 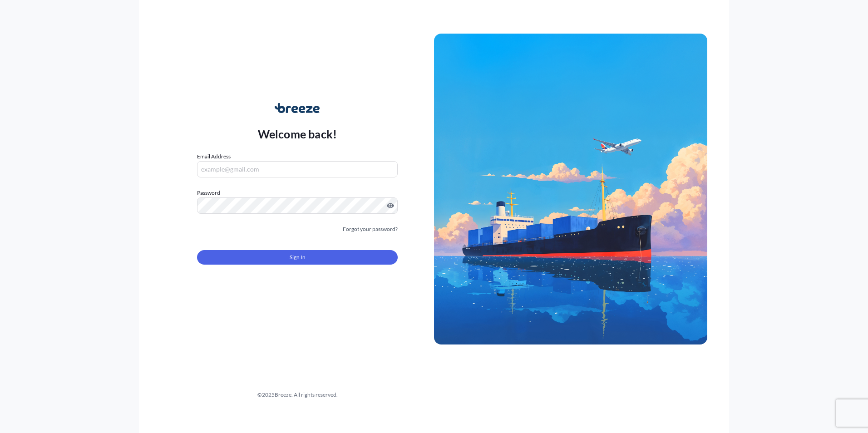 I want to click on label: Email Address, so click(x=214, y=157).